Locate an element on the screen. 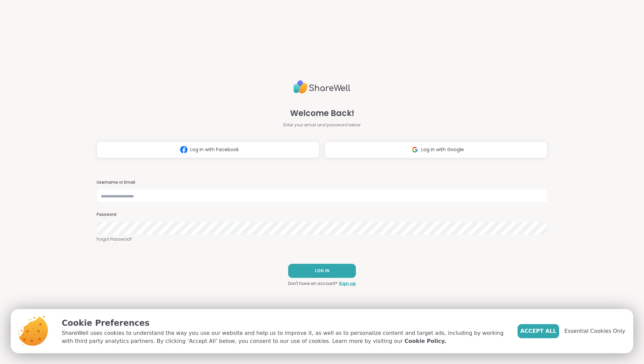 This screenshot has width=644, height=364. h3: Password is located at coordinates (322, 215).